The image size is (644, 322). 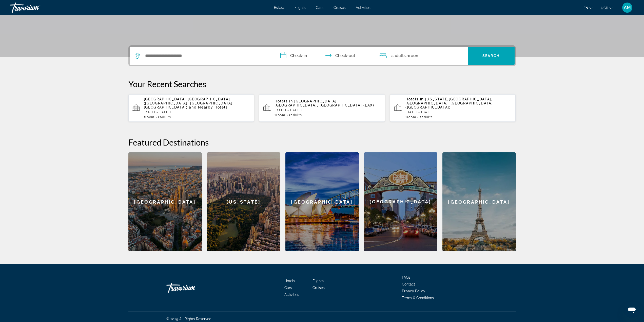 What do you see at coordinates (322, 56) in the screenshot?
I see `div: Search widget` at bounding box center [322, 56].